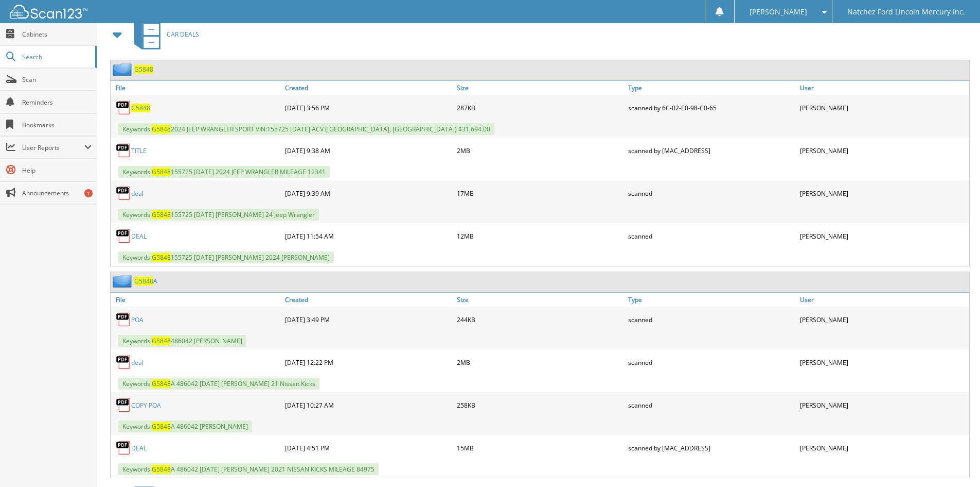  What do you see at coordinates (541, 107) in the screenshot?
I see `div: 287KB` at bounding box center [541, 107].